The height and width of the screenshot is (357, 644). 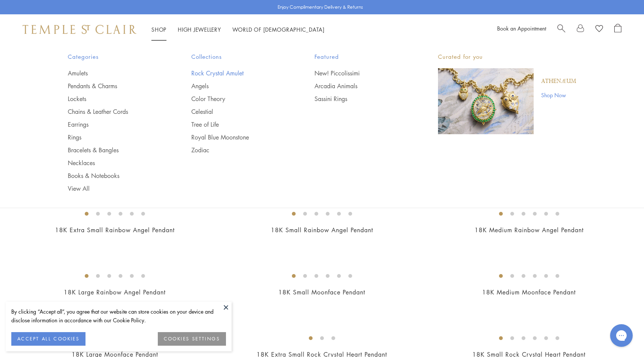 I want to click on p: Enjoy Complimentary Delivery & Returns, so click(x=320, y=7).